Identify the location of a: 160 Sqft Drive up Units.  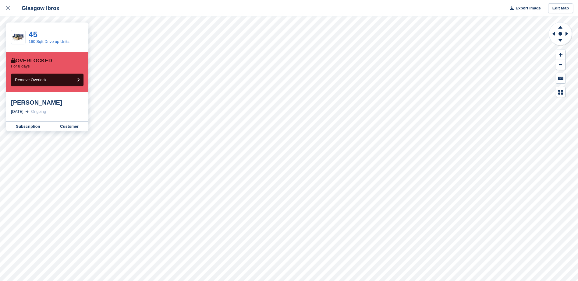
(49, 41).